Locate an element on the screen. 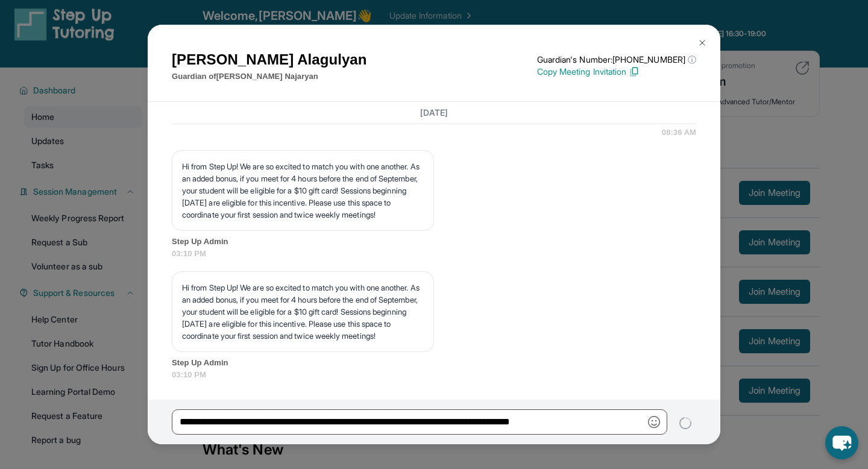 The width and height of the screenshot is (868, 469). p: Copy Meeting Invitation is located at coordinates (617, 72).